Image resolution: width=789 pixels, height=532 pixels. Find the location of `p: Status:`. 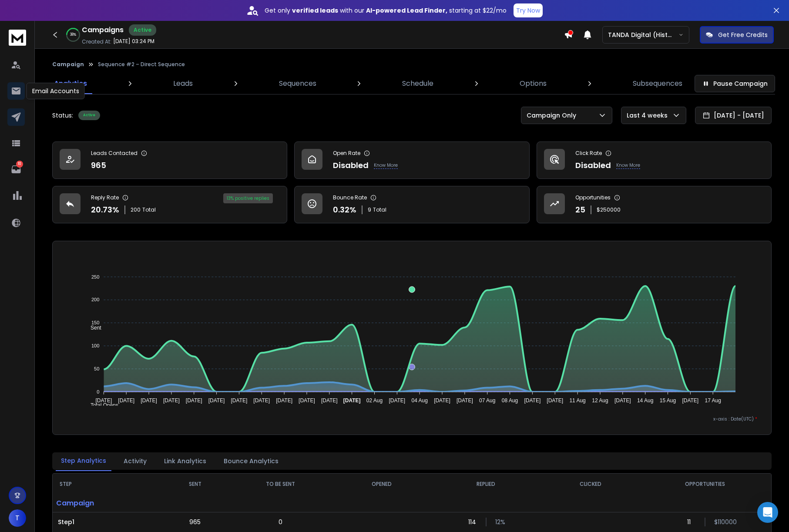

p: Status: is located at coordinates (63, 115).